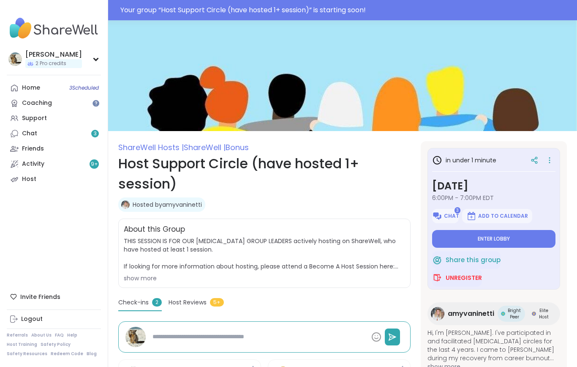 This screenshot has width=577, height=367. Describe the element at coordinates (54, 179) in the screenshot. I see `a: Host` at that location.